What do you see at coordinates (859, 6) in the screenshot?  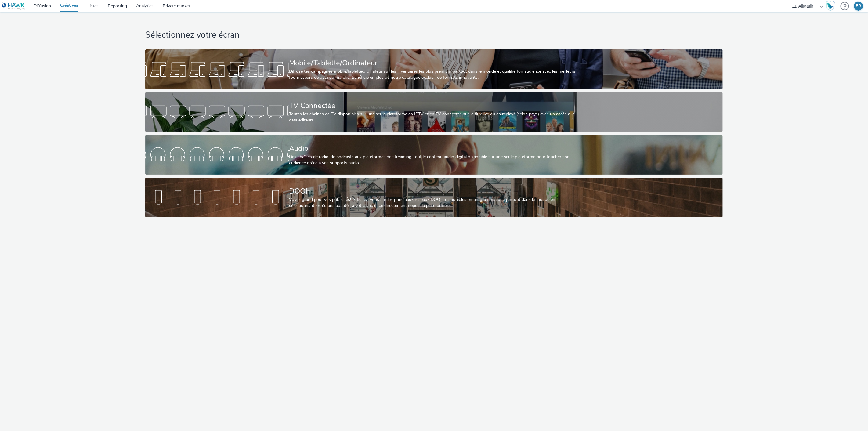 I see `div: ER` at bounding box center [859, 6].